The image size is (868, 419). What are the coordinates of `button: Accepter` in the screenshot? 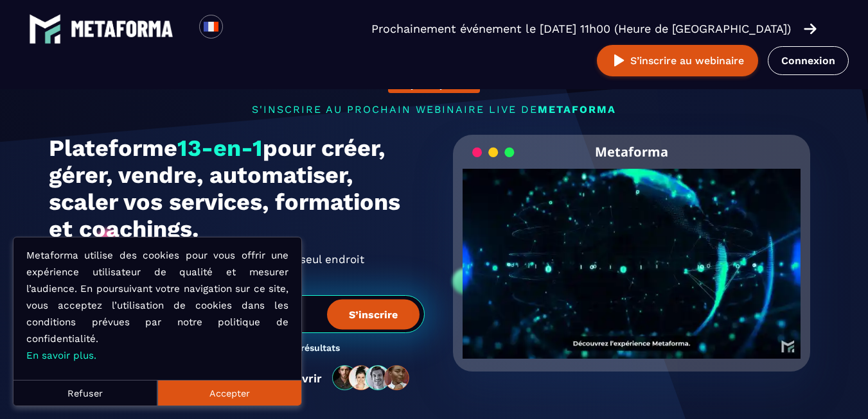 It's located at (229, 393).